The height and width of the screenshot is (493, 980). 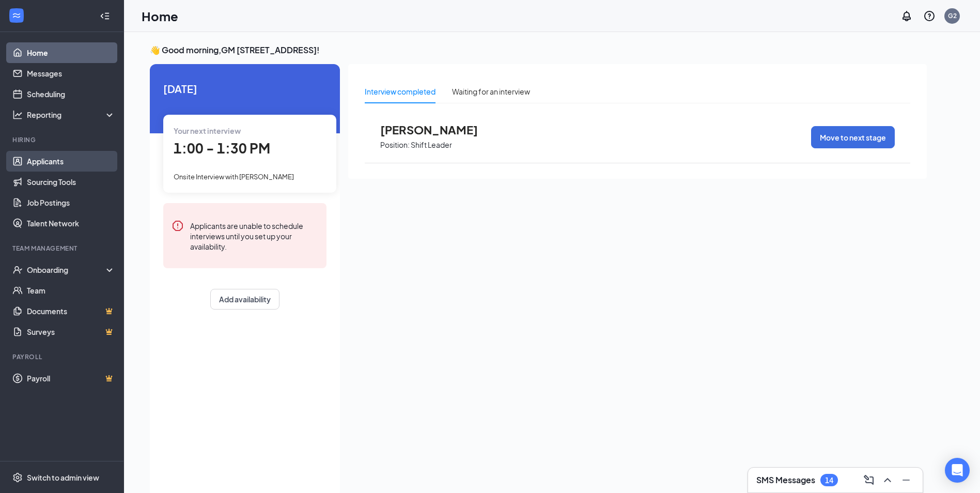 What do you see at coordinates (207, 130) in the screenshot?
I see `span: Your next interview` at bounding box center [207, 130].